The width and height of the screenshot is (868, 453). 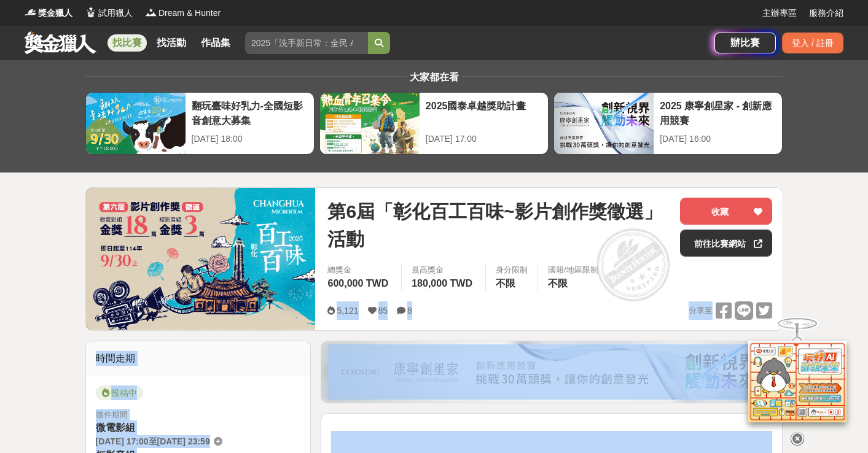 What do you see at coordinates (199, 358) in the screenshot?
I see `div: 時間走期` at bounding box center [199, 358].